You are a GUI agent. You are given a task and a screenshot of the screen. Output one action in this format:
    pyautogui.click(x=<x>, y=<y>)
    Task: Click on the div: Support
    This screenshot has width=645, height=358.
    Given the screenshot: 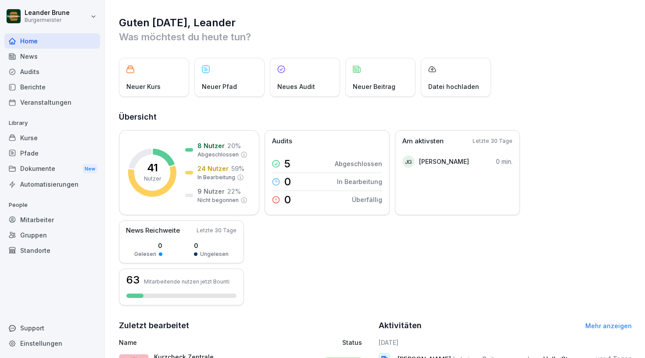 What is the action you would take?
    pyautogui.click(x=52, y=328)
    